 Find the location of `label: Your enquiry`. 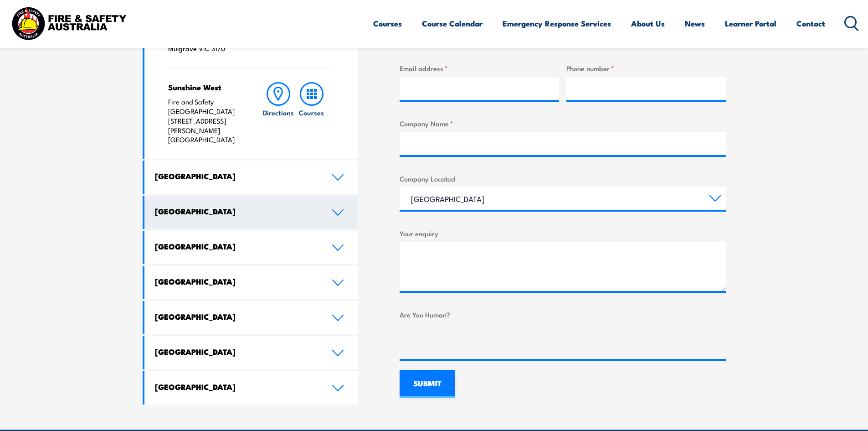

label: Your enquiry is located at coordinates (563, 233).